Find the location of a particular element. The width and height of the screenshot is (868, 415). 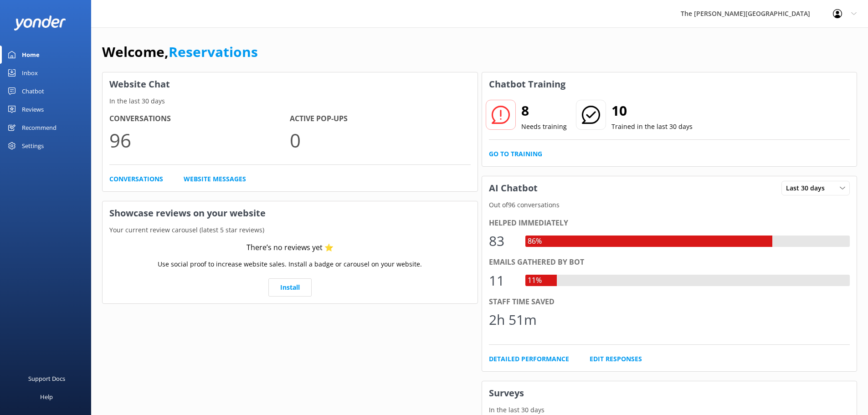

p: Your current review carousel (latest 5 star reviews) is located at coordinates (290, 230).